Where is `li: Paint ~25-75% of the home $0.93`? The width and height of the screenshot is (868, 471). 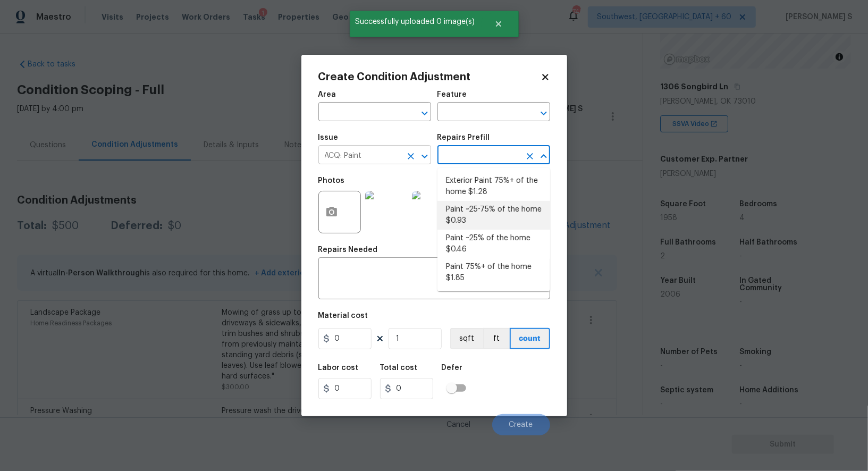
li: Paint ~25-75% of the home $0.93 is located at coordinates (494, 215).